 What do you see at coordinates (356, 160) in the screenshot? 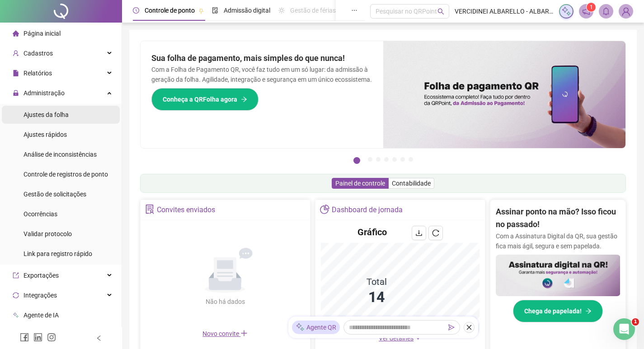
I see `button: 1` at bounding box center [356, 160].